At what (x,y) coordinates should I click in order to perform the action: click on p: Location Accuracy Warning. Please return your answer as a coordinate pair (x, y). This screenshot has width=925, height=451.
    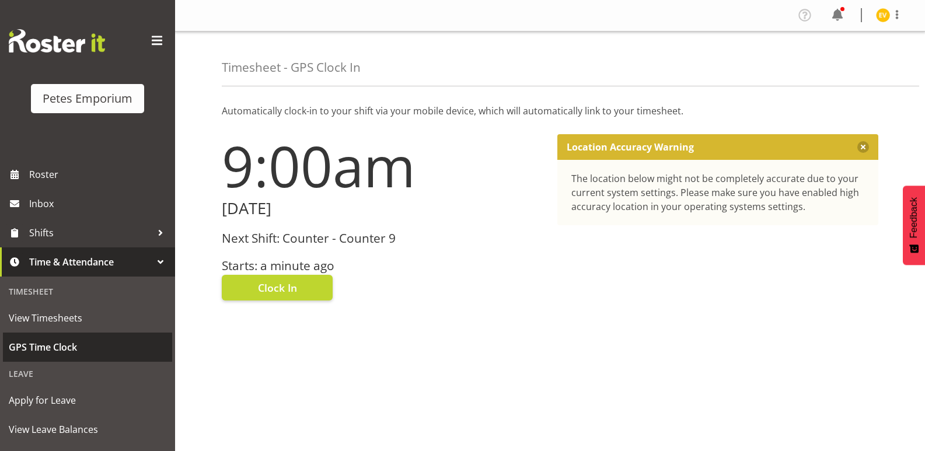
    Looking at the image, I should click on (631, 147).